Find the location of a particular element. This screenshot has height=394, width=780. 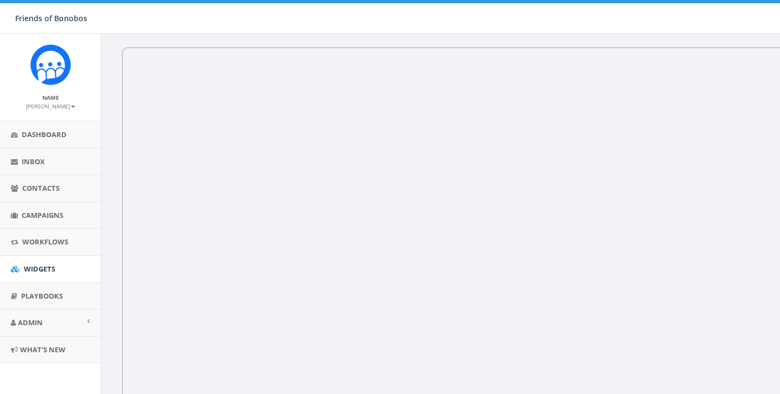

span: Dashboard is located at coordinates (44, 134).